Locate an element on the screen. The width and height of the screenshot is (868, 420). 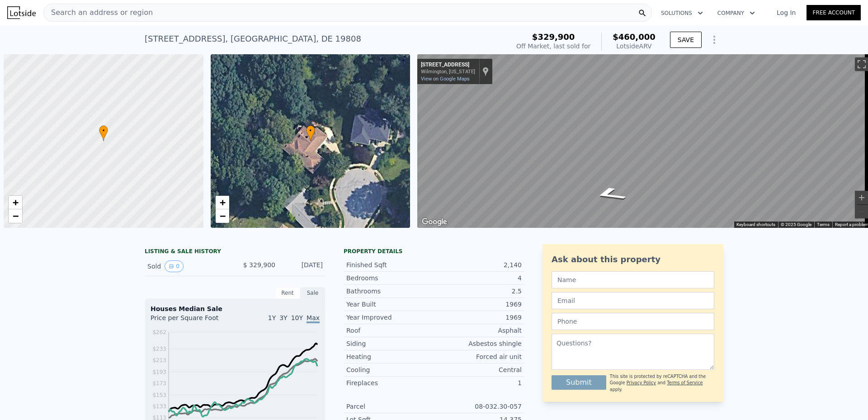
input: Email is located at coordinates (633, 301).